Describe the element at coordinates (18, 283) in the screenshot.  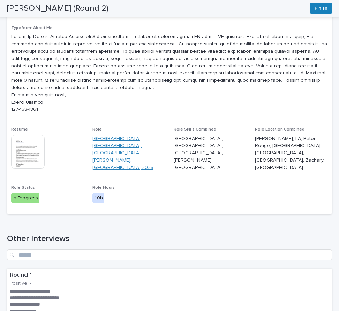
I see `p: Positive` at that location.